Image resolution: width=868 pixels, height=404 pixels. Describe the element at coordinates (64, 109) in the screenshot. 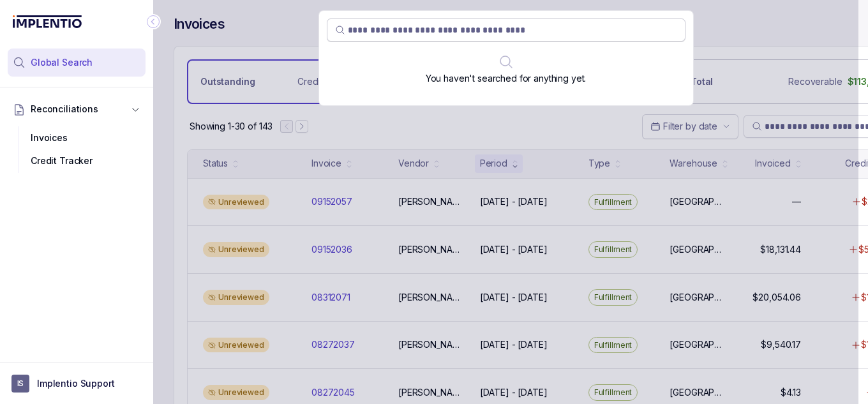

I see `span: Reconciliations` at that location.